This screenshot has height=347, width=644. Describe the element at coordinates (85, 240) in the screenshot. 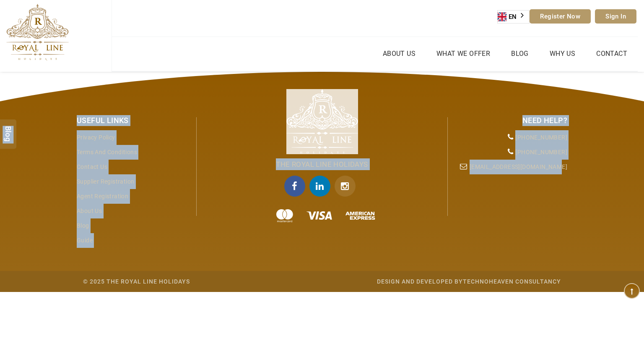

I see `a: guide` at that location.